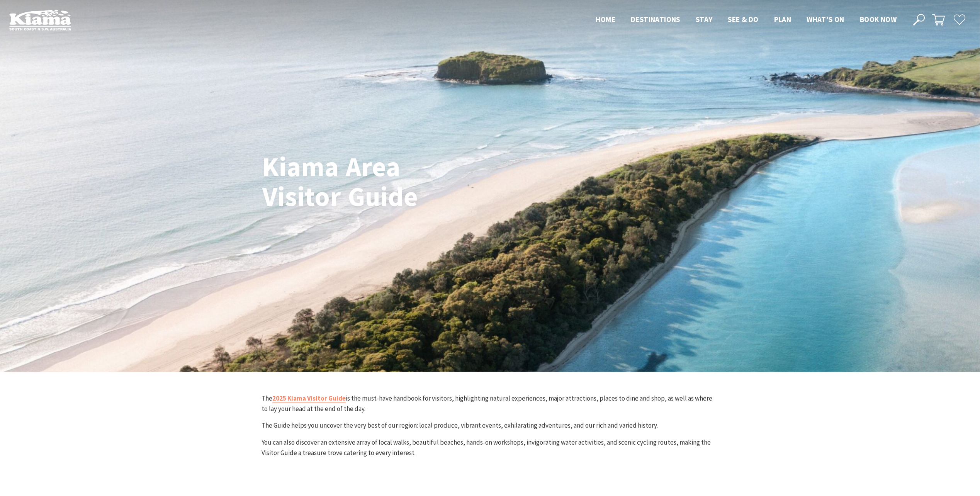  Describe the element at coordinates (742, 19) in the screenshot. I see `span: See & Do` at that location.